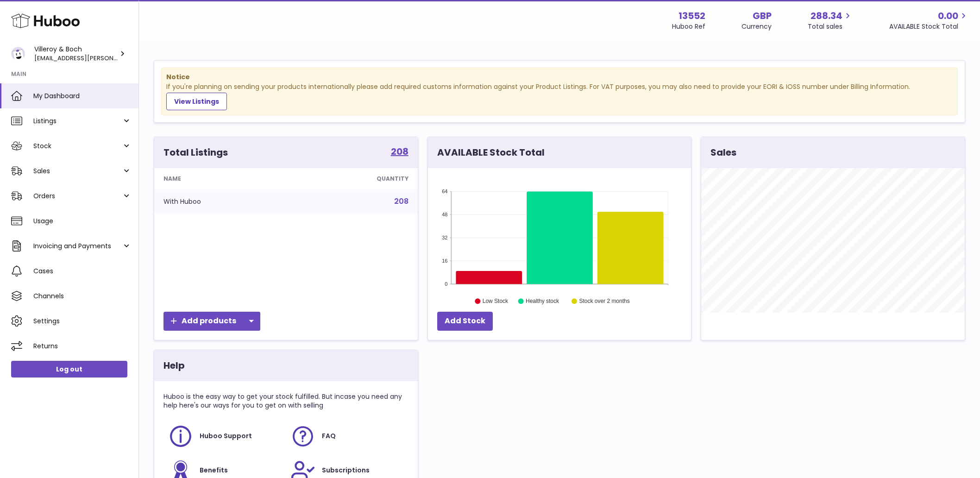  Describe the element at coordinates (82, 296) in the screenshot. I see `span: Channels` at that location.